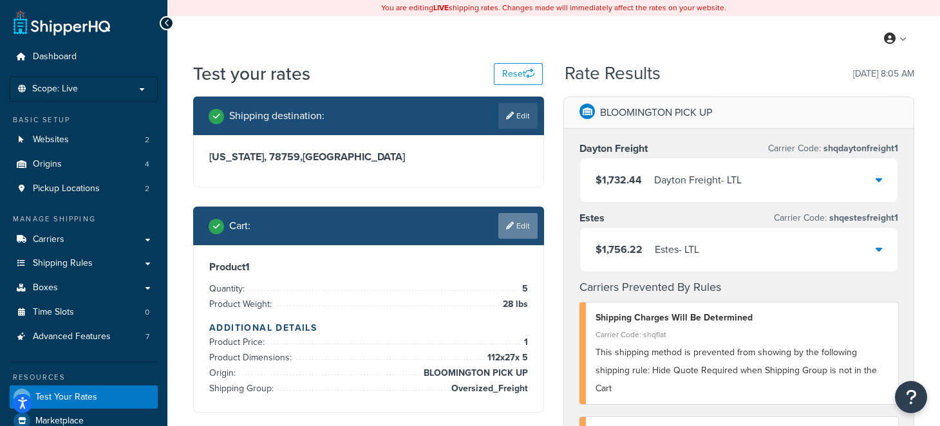  What do you see at coordinates (84, 164) in the screenshot?
I see `a: Origins4` at bounding box center [84, 164].